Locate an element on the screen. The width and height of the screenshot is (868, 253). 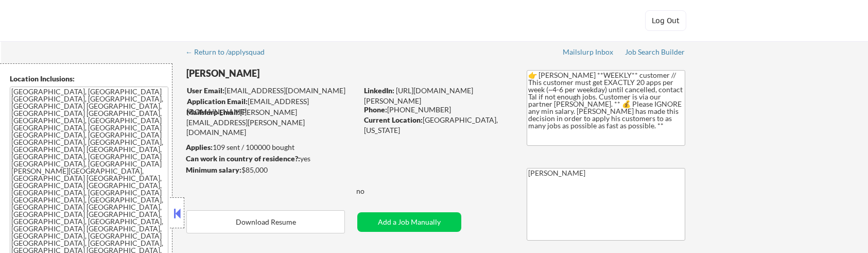
div: Job Search Builder is located at coordinates (655, 52).